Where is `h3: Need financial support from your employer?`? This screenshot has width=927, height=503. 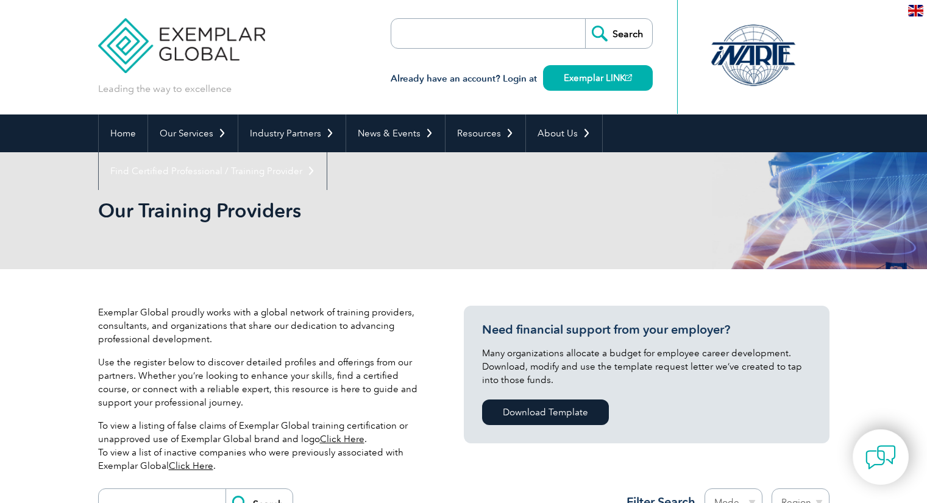 h3: Need financial support from your employer? is located at coordinates (647, 330).